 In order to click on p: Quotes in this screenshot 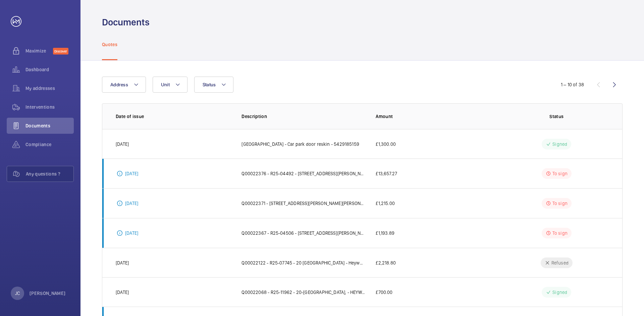, I will do `click(109, 44)`.